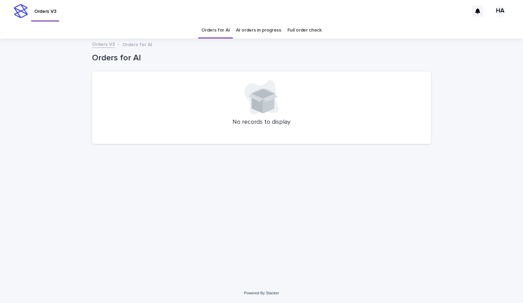 The image size is (523, 303). What do you see at coordinates (104, 44) in the screenshot?
I see `a: Orders V3` at bounding box center [104, 44].